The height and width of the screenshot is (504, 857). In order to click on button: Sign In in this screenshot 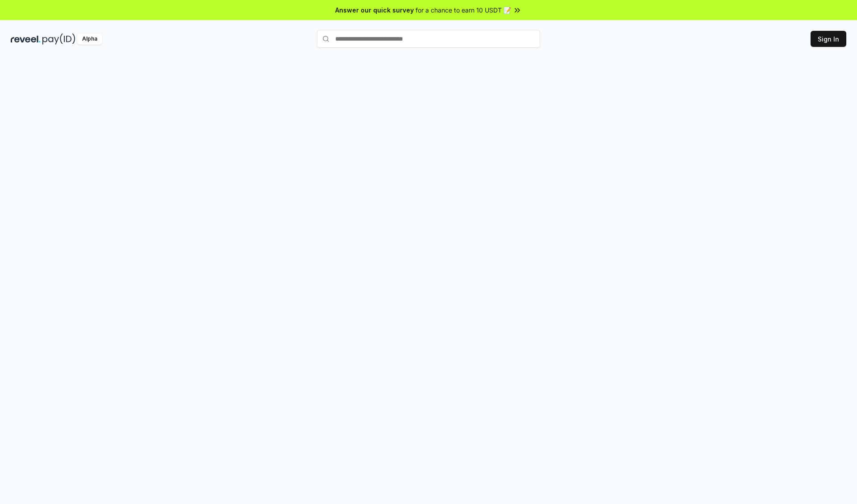, I will do `click(829, 39)`.